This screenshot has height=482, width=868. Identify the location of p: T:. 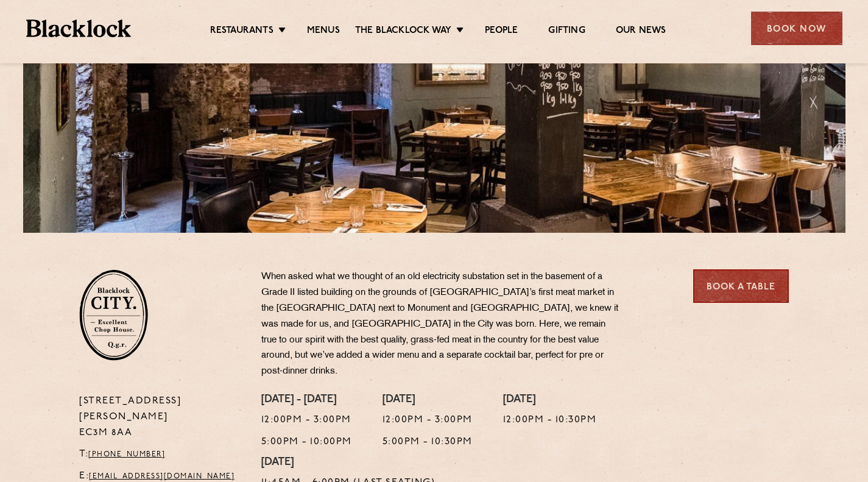
(161, 455).